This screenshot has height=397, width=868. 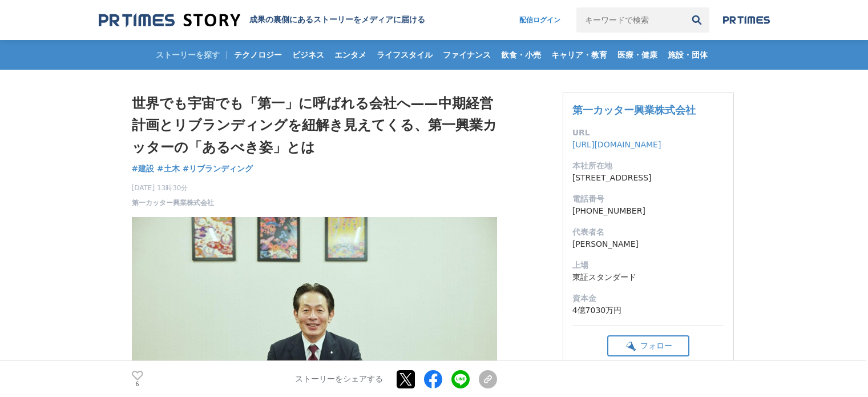 I want to click on dt: URL, so click(x=648, y=133).